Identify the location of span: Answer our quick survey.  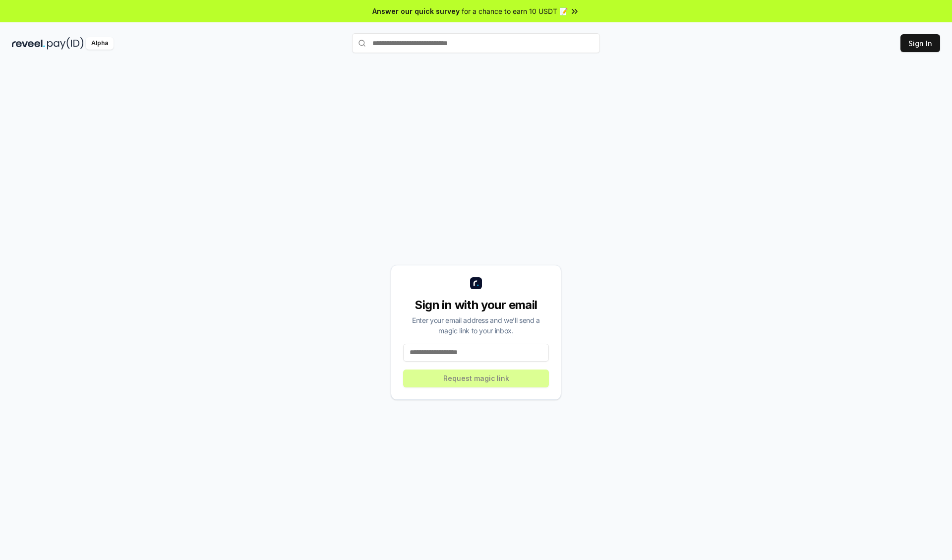
(417, 11).